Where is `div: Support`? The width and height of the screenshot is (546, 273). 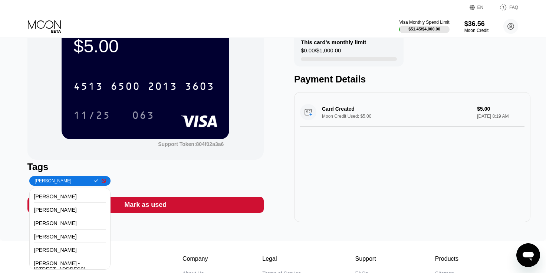 div: Support is located at coordinates (368, 258).